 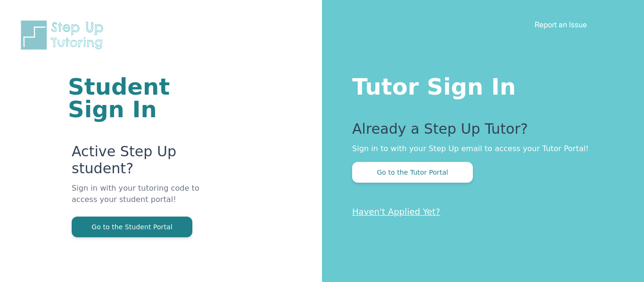 I want to click on p: Sign in with your tutoring code to access your student portal!, so click(x=140, y=200).